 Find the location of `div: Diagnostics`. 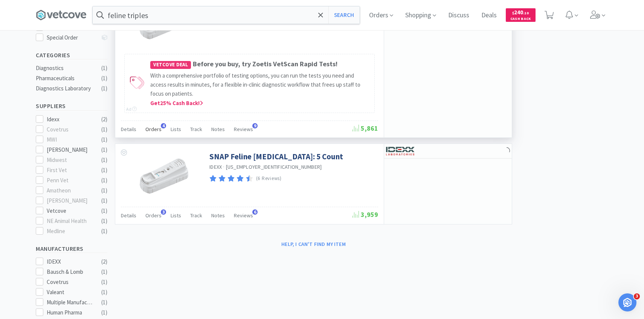

div: Diagnostics is located at coordinates (66, 68).